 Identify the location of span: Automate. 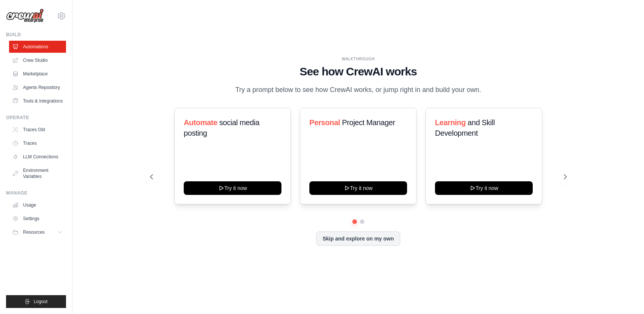
(200, 122).